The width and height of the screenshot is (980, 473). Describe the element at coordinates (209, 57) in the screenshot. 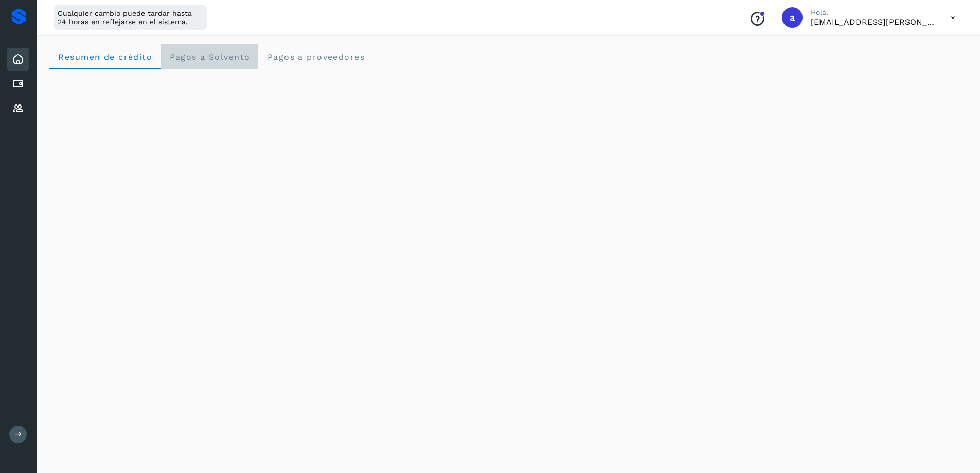

I see `span: Pagos a Solvento` at that location.